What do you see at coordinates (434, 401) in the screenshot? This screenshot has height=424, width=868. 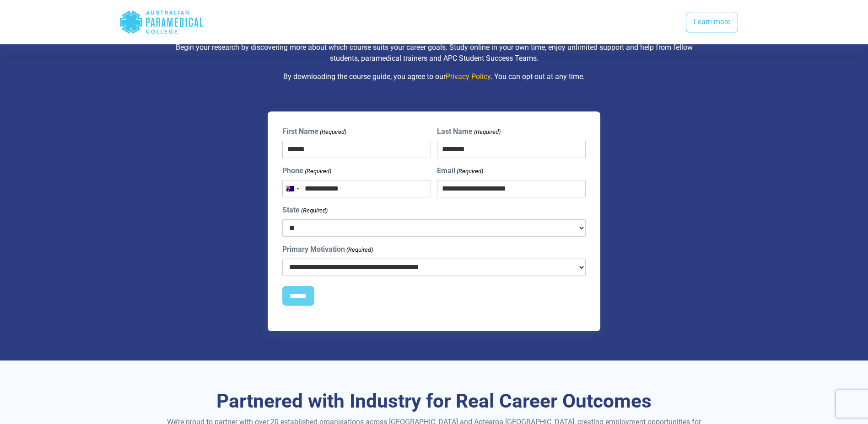 I see `h3: Partnered with Industry for Real Career Outcomes` at bounding box center [434, 401].